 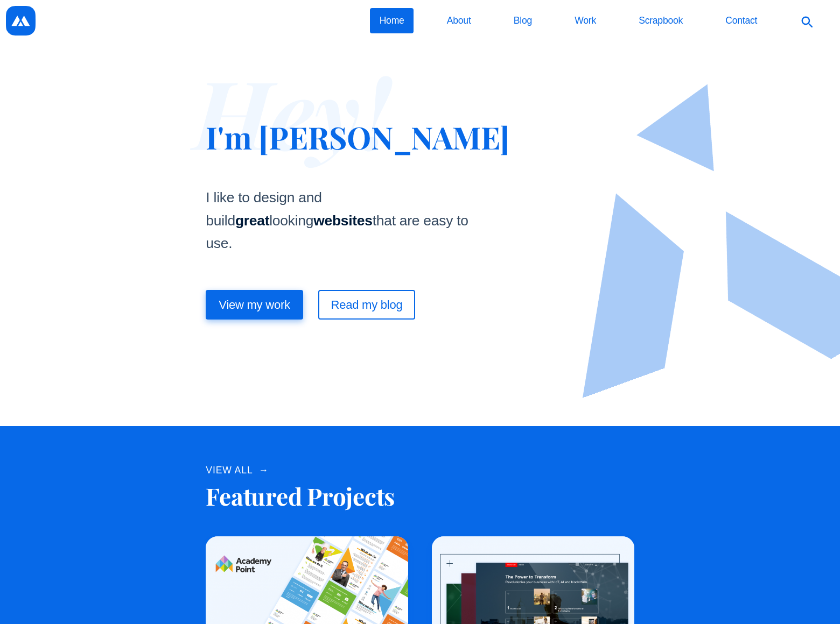 What do you see at coordinates (367, 305) in the screenshot?
I see `a: Read my blog` at bounding box center [367, 305].